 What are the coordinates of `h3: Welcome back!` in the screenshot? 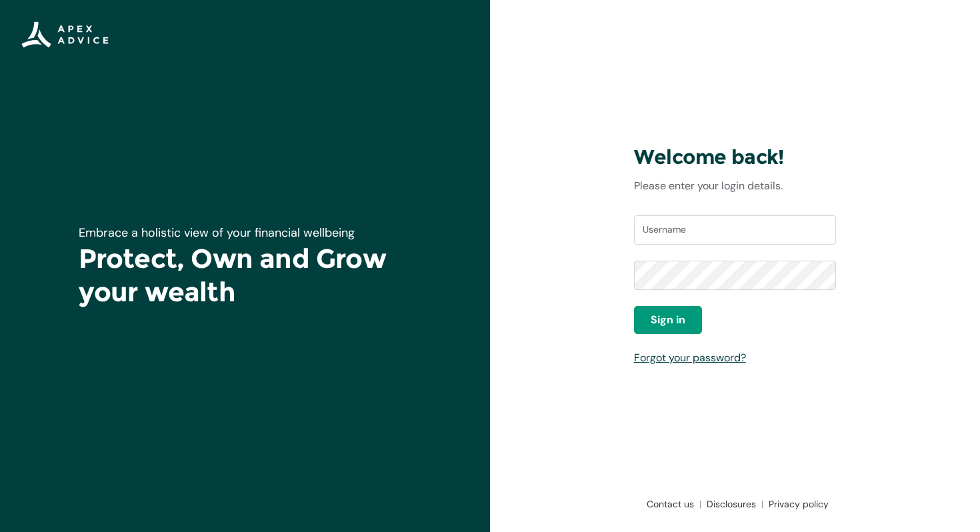 It's located at (735, 157).